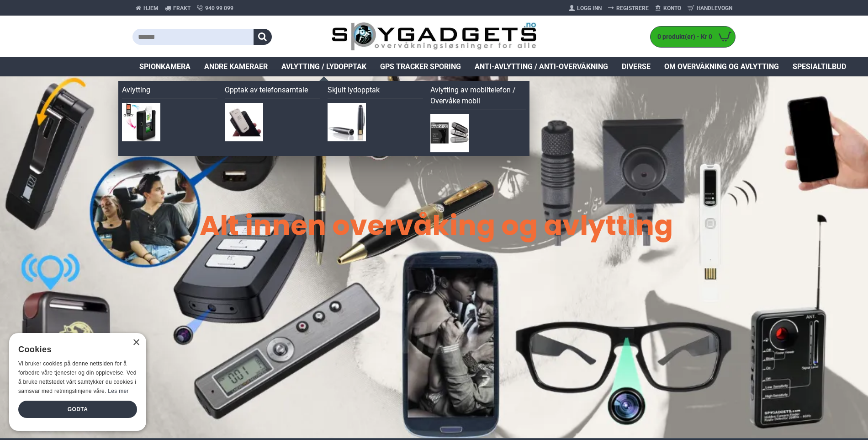 The width and height of the screenshot is (868, 440). I want to click on span: 0 produkt(er) - Kr 0, so click(682, 36).